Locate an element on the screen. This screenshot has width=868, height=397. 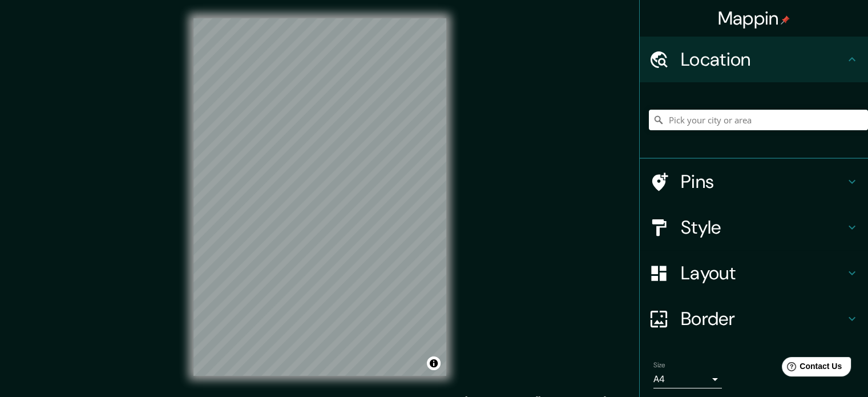
h4: Border is located at coordinates (763, 319).